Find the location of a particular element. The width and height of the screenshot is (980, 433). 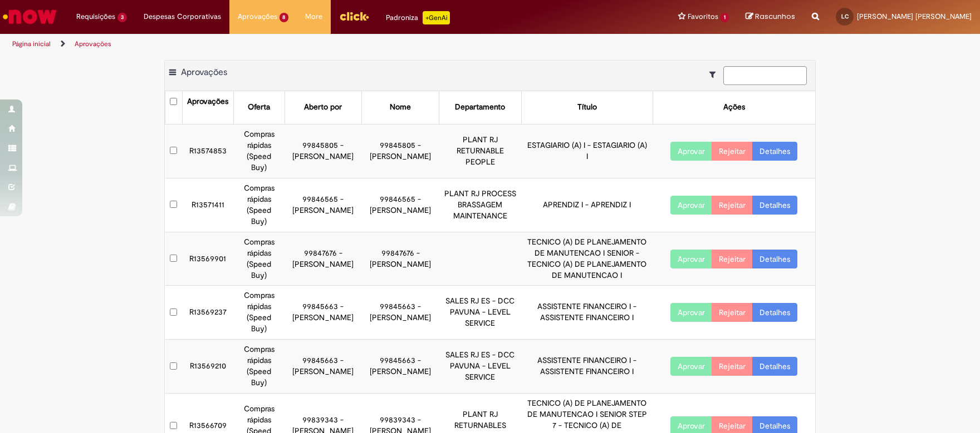

span: Requisições is located at coordinates (96, 17).